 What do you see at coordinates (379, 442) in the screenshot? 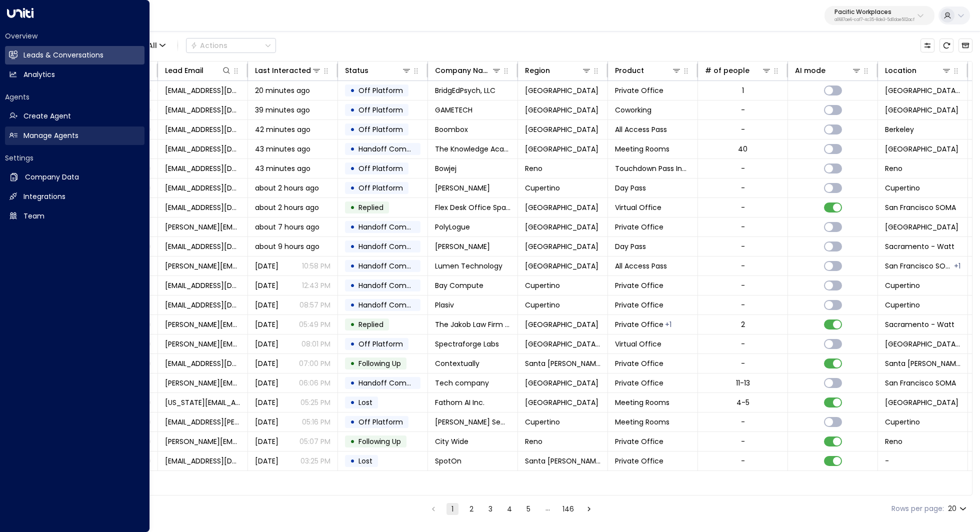
I see `span: Following Up` at bounding box center [379, 442].